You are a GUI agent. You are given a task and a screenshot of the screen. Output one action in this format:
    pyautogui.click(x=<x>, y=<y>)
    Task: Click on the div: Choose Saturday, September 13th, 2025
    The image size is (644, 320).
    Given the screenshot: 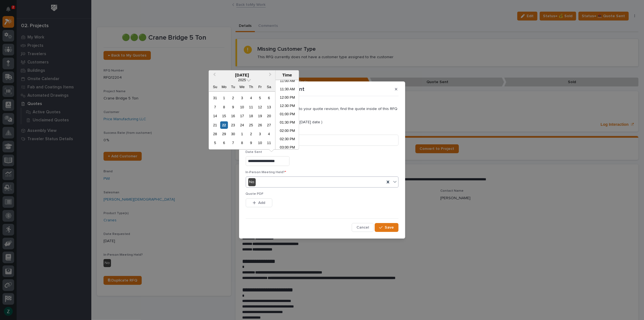 What is the action you would take?
    pyautogui.click(x=269, y=107)
    